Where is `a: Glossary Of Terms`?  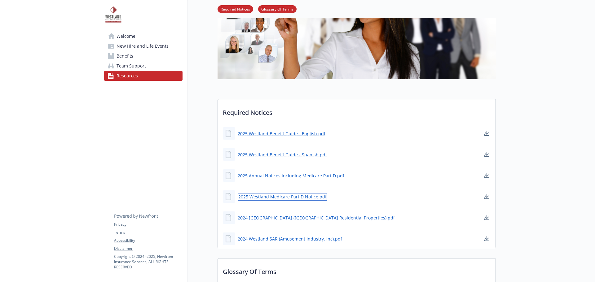 a: Glossary Of Terms is located at coordinates (277, 9).